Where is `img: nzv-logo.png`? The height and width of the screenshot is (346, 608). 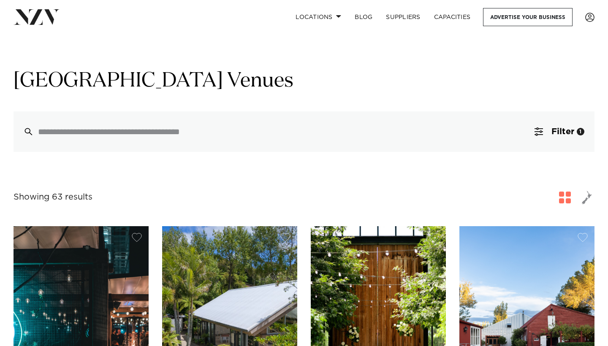
img: nzv-logo.png is located at coordinates (36, 17).